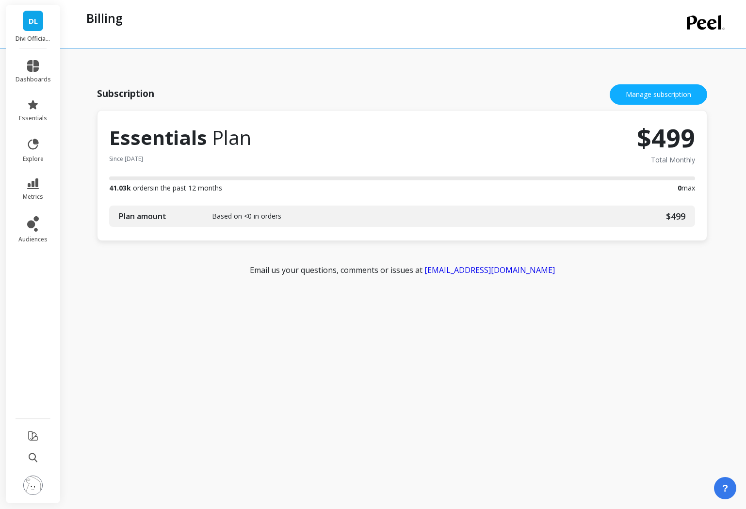 The height and width of the screenshot is (509, 746). Describe the element at coordinates (246, 216) in the screenshot. I see `span: Based on <0 in orders` at that location.